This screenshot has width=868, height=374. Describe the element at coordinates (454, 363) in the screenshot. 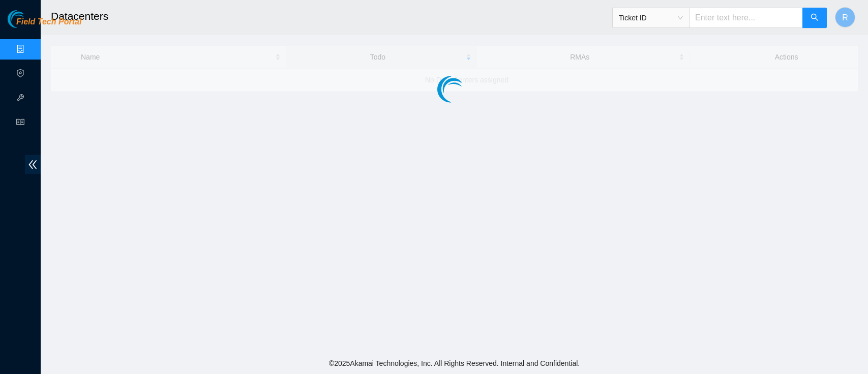

I see `footer: © 2025 Akamai Technologies, Inc. All Rights Reserved. Internal and Confidential.` at that location.